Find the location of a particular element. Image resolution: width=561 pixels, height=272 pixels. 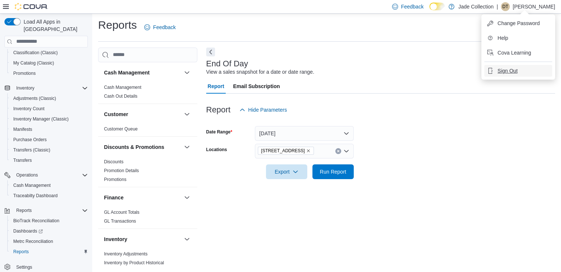

a: Transfers (Classic) is located at coordinates (32, 150).